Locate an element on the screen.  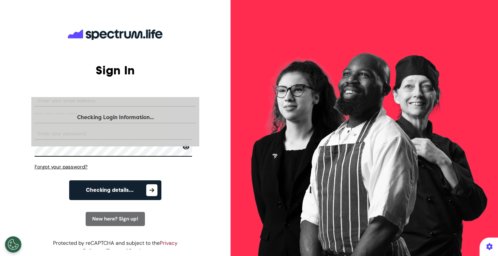
button: Checking details... is located at coordinates (115, 190).